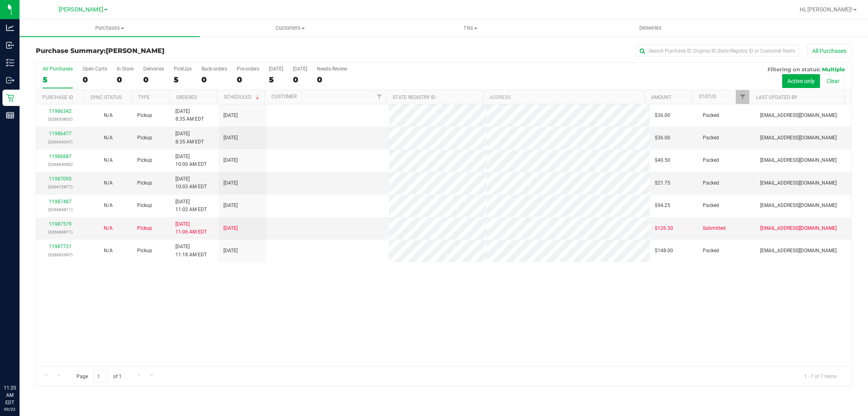 Image resolution: width=868 pixels, height=416 pixels. What do you see at coordinates (60, 247) in the screenshot?
I see `a: 11987731` at bounding box center [60, 247].